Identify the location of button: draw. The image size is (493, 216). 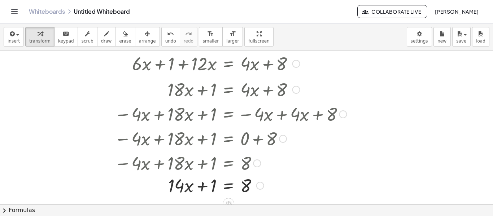
(106, 37).